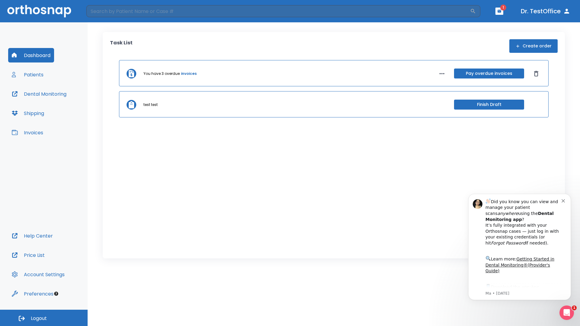  What do you see at coordinates (28, 255) in the screenshot?
I see `button: Price List` at bounding box center [28, 255].